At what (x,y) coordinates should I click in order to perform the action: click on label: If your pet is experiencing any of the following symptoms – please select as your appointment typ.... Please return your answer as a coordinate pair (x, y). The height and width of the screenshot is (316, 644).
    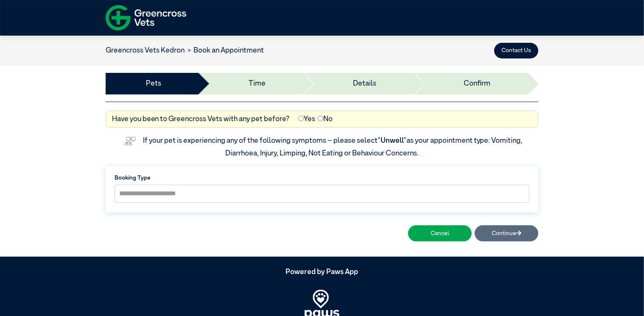
    Looking at the image, I should click on (333, 147).